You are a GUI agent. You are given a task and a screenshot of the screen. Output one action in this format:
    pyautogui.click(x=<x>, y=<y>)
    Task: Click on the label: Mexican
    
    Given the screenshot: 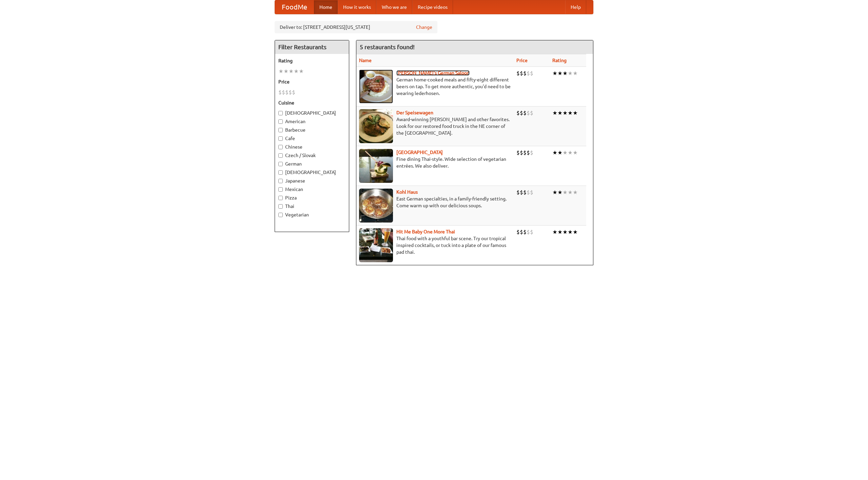 What is the action you would take?
    pyautogui.click(x=312, y=189)
    